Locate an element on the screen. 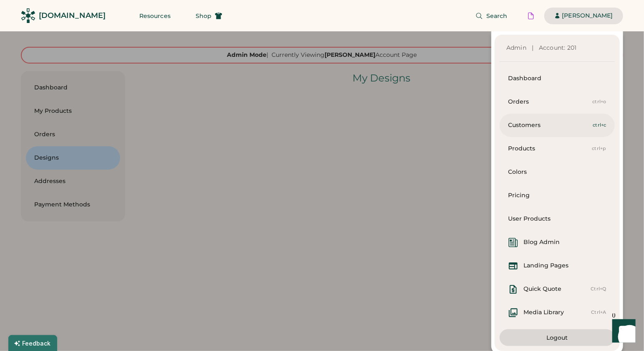  div: Landing Pages is located at coordinates (546, 266).